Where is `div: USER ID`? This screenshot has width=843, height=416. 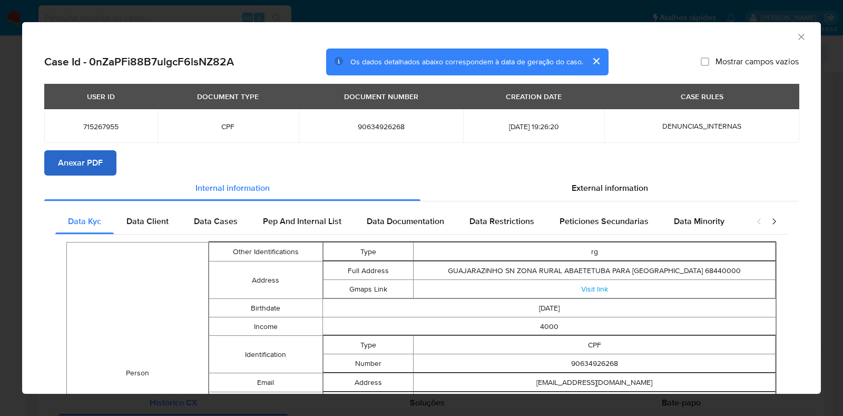 div: USER ID is located at coordinates (101, 96).